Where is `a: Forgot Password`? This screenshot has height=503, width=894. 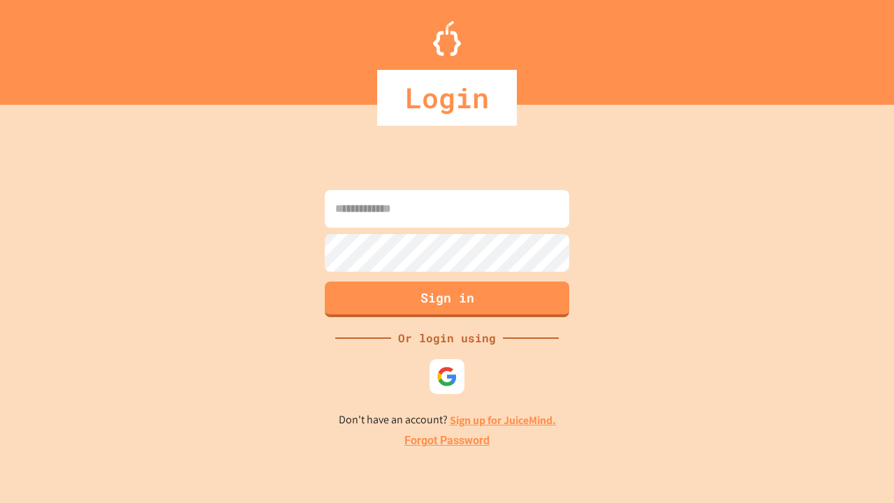
a: Forgot Password is located at coordinates (447, 441).